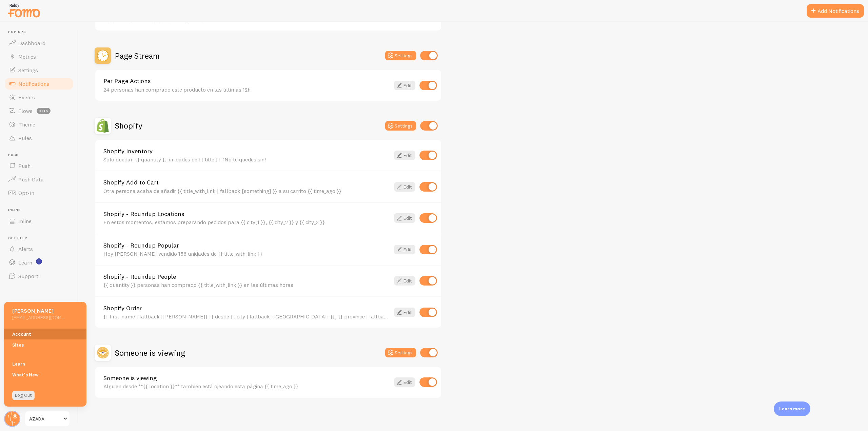 The width and height of the screenshot is (868, 431). I want to click on span: Learn, so click(25, 262).